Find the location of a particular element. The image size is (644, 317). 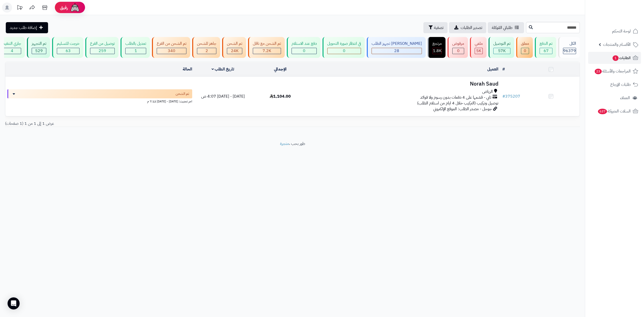

a: تم الشحن مع ناقل 7.2K is located at coordinates (266, 47).